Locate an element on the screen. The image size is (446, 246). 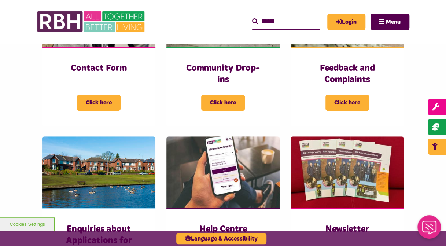
h3: Help Centre is located at coordinates (223, 229).